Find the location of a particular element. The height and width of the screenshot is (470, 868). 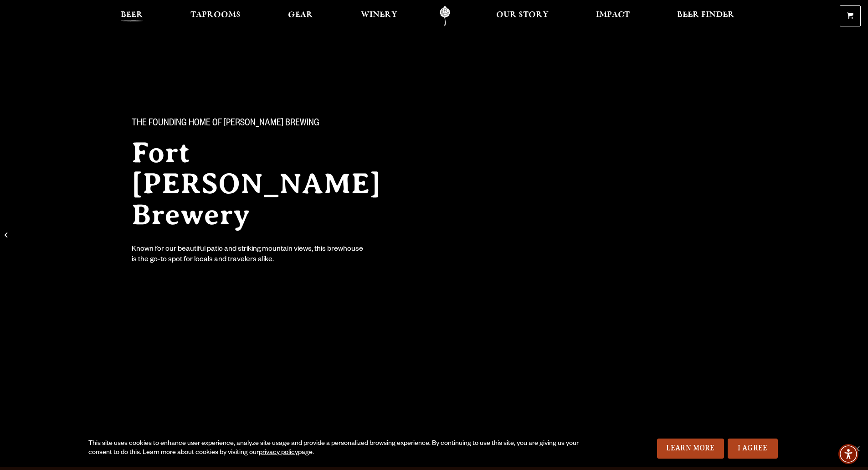

a: Beer is located at coordinates (132, 16).